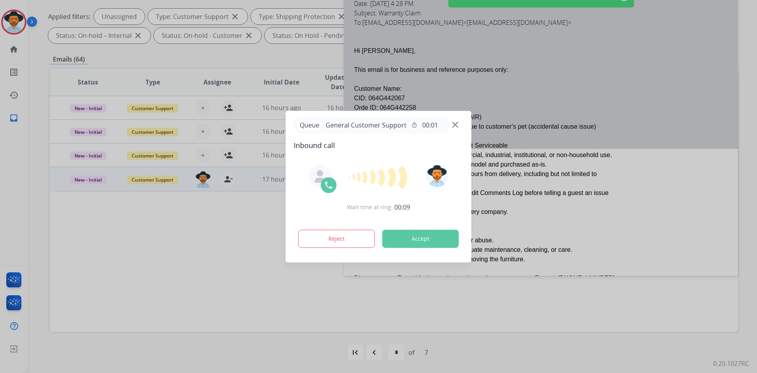  Describe the element at coordinates (437, 176) in the screenshot. I see `img: avatar` at that location.